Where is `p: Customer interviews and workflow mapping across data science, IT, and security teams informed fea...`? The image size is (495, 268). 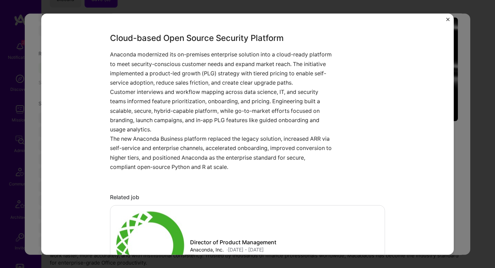
p: Customer interviews and workflow mapping across data science, IT, and security teams informed fea... is located at coordinates (222, 111).